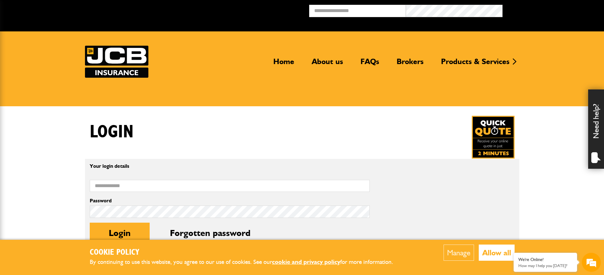 This screenshot has width=604, height=275. What do you see at coordinates (551, 10) in the screenshot?
I see `button: Broker Login` at bounding box center [551, 10].